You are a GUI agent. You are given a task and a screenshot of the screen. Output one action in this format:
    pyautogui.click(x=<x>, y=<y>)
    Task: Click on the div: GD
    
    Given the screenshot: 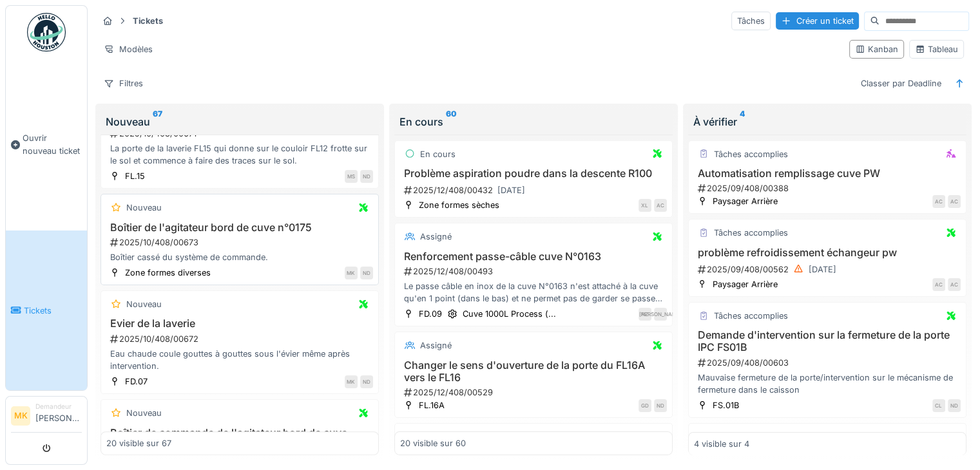 What is the action you would take?
    pyautogui.click(x=645, y=406)
    